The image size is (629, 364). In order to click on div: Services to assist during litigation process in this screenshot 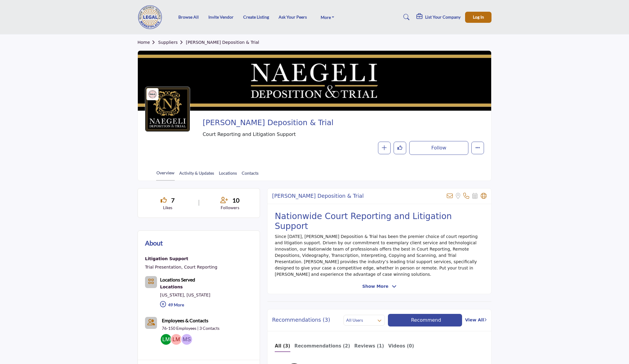, I will do `click(181, 259)`.